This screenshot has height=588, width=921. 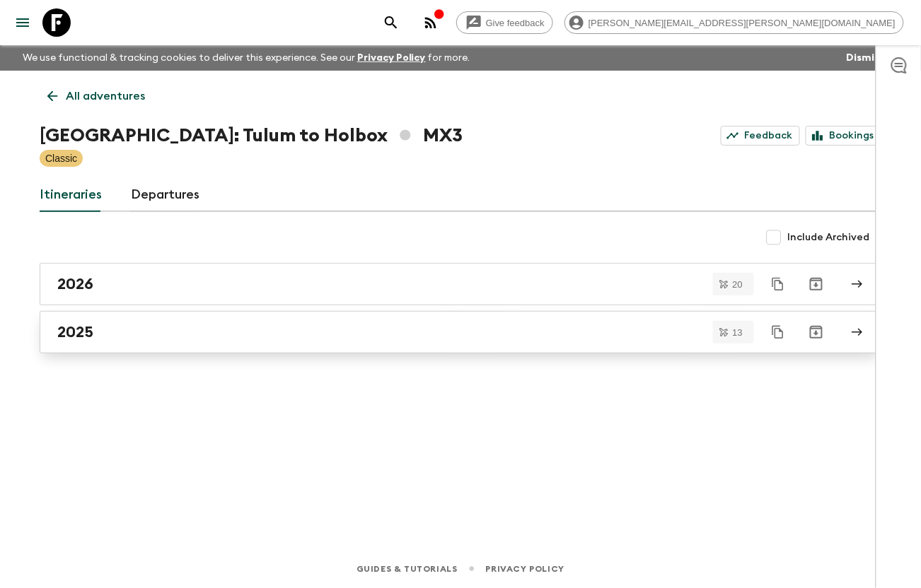 What do you see at coordinates (61, 158) in the screenshot?
I see `p: Classic` at bounding box center [61, 158].